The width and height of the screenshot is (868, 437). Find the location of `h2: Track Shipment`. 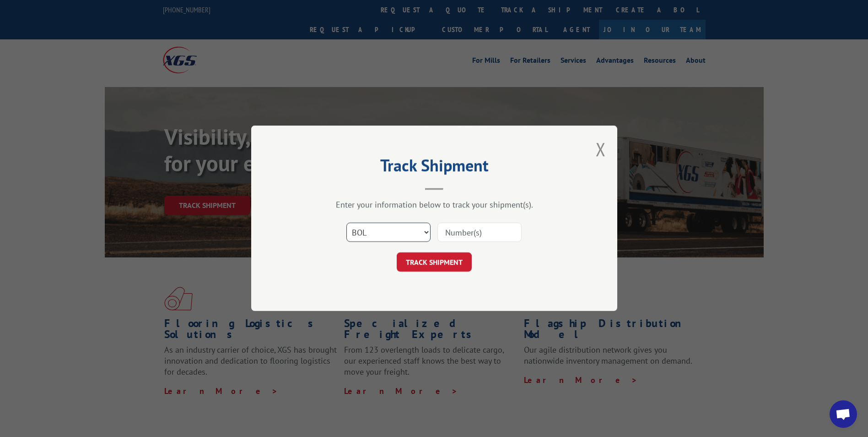

h2: Track Shipment is located at coordinates (434, 168).